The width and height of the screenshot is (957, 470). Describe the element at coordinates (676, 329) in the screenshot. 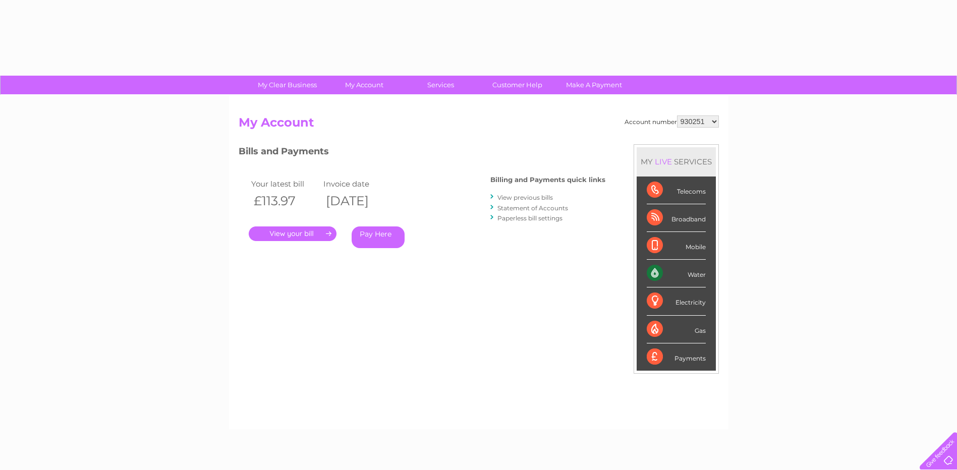

I see `div: Gas` at that location.